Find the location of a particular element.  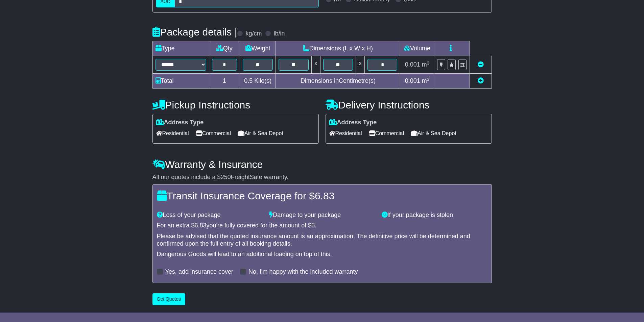

td: Total is located at coordinates (181, 81).